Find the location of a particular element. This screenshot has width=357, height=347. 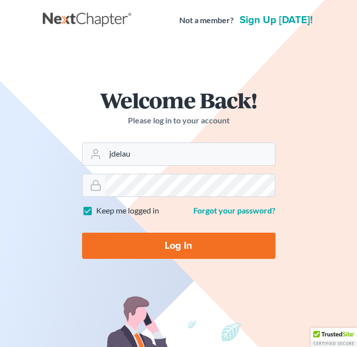

input: Log In is located at coordinates (179, 246).